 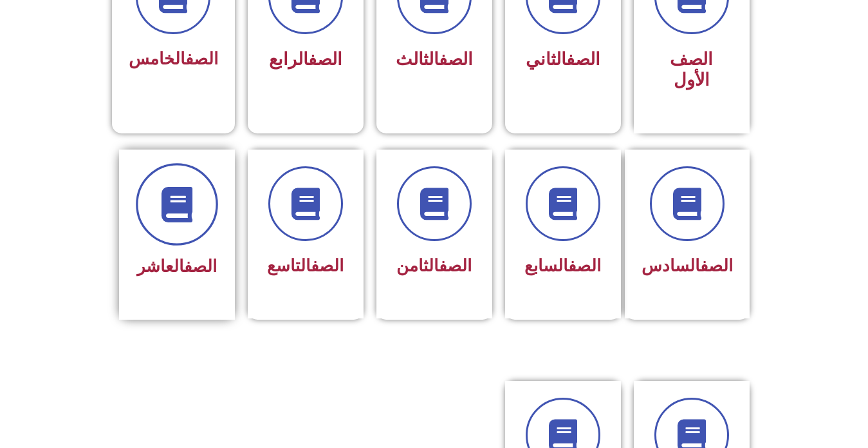 I want to click on span: السابع, so click(x=562, y=266).